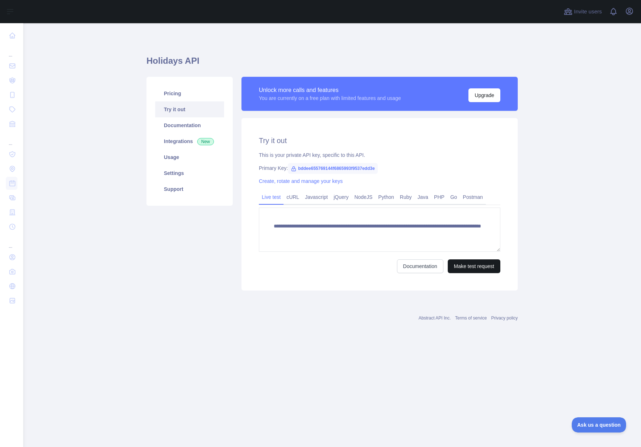  What do you see at coordinates (379, 168) in the screenshot?
I see `div: Primary Key:` at bounding box center [379, 168].